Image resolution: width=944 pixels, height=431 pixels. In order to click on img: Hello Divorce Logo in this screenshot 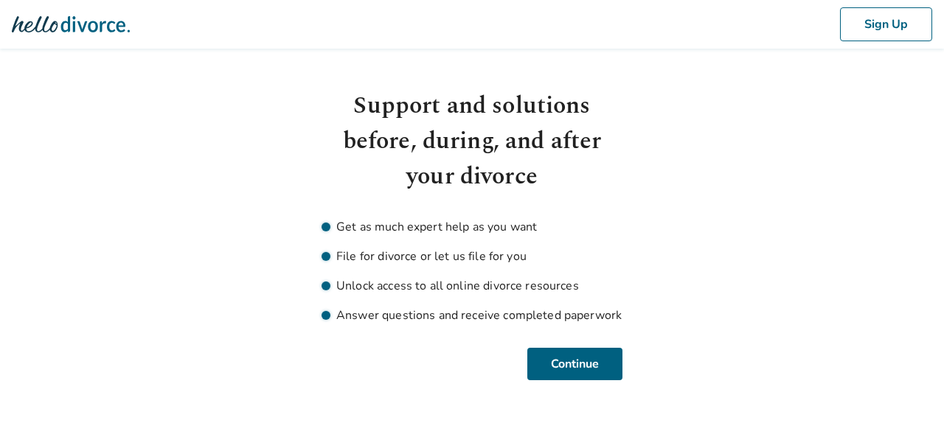, I will do `click(71, 24)`.